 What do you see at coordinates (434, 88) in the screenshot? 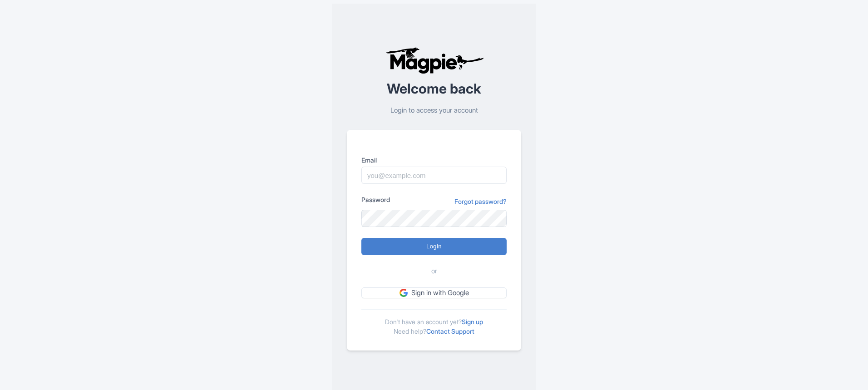
I see `h2: Welcome back` at bounding box center [434, 88].